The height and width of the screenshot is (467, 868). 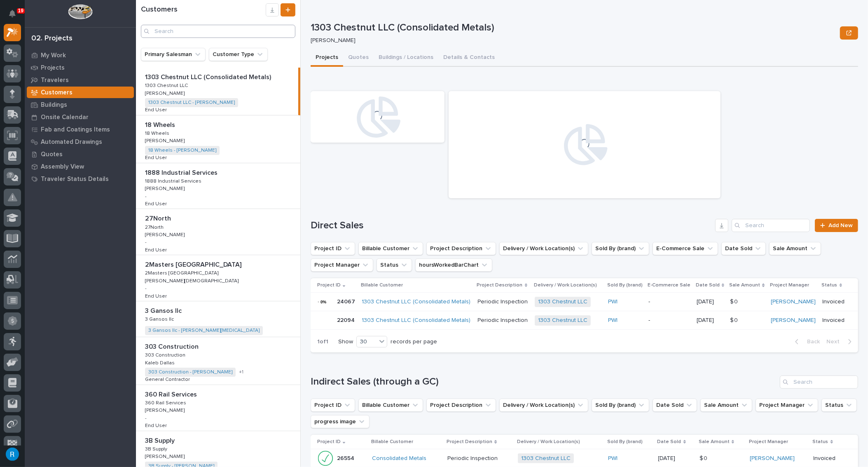 I want to click on p: 303 Construction, so click(x=172, y=346).